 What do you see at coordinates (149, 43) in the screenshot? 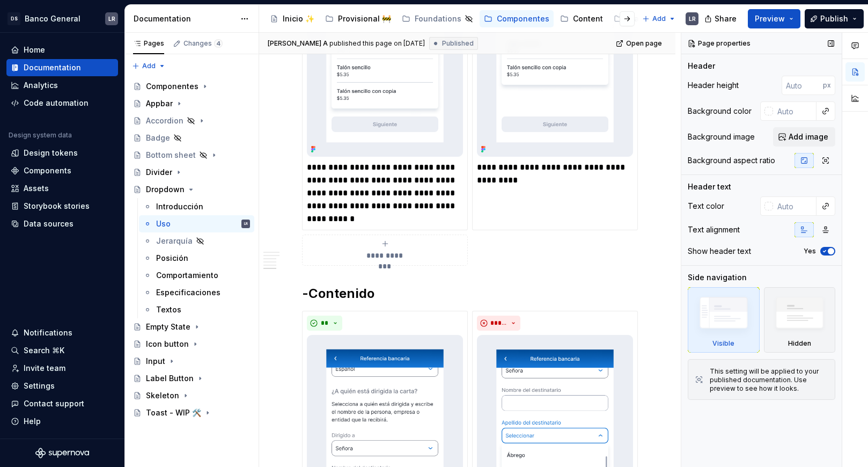
I see `div: Pages` at bounding box center [149, 43].